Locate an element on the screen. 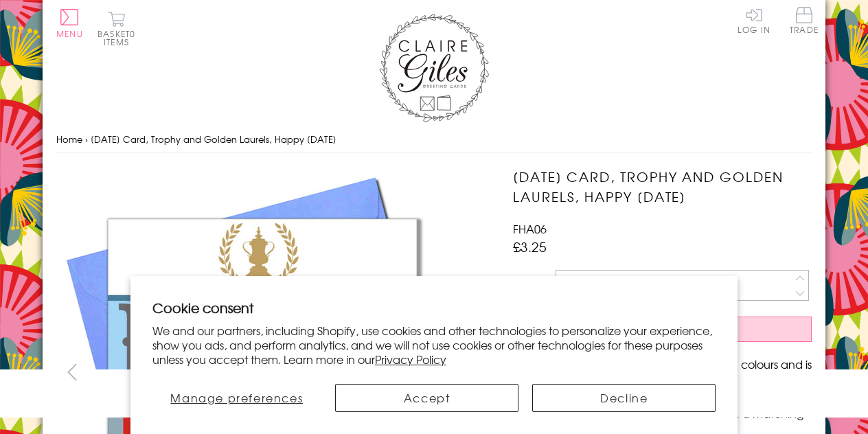  a: Log In is located at coordinates (754, 20).